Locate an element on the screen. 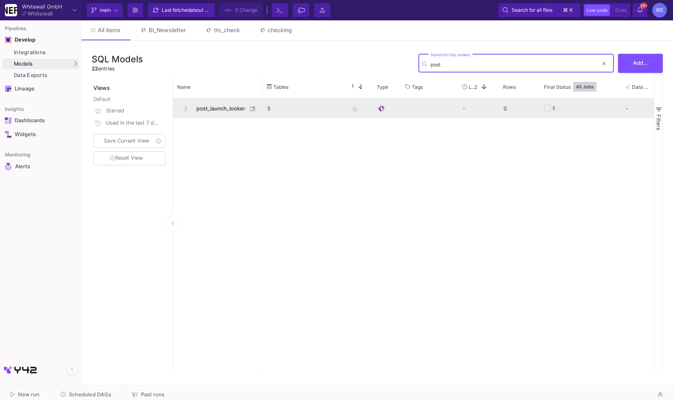 The width and height of the screenshot is (673, 400). span: post_launch_looker is located at coordinates (219, 108).